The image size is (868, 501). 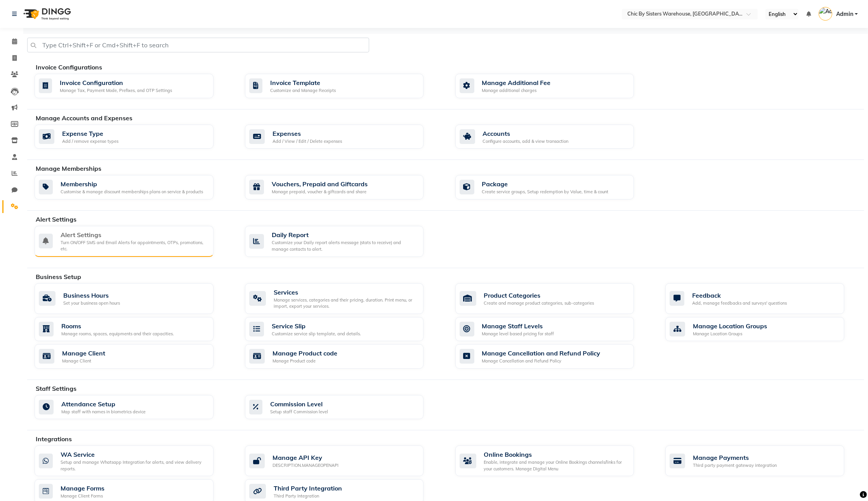 I want to click on a: Commission LevelSetup staff Commission level, so click(x=344, y=408).